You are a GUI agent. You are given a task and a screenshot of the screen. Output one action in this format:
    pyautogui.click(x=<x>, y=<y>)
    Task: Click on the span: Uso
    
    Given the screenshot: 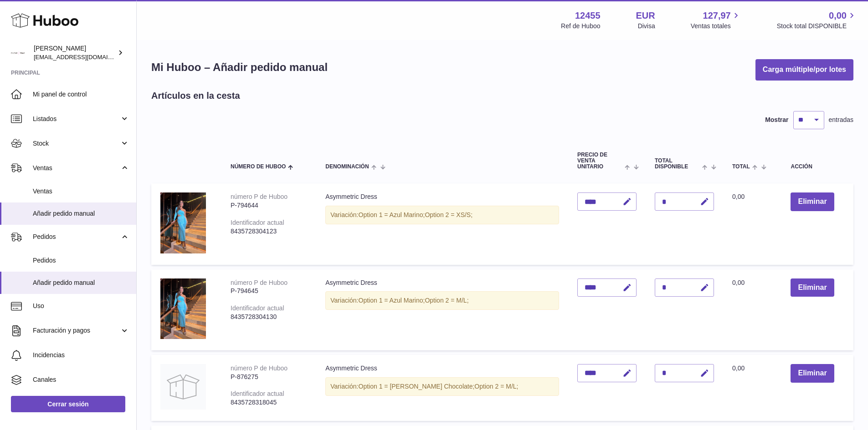 What is the action you would take?
    pyautogui.click(x=81, y=306)
    